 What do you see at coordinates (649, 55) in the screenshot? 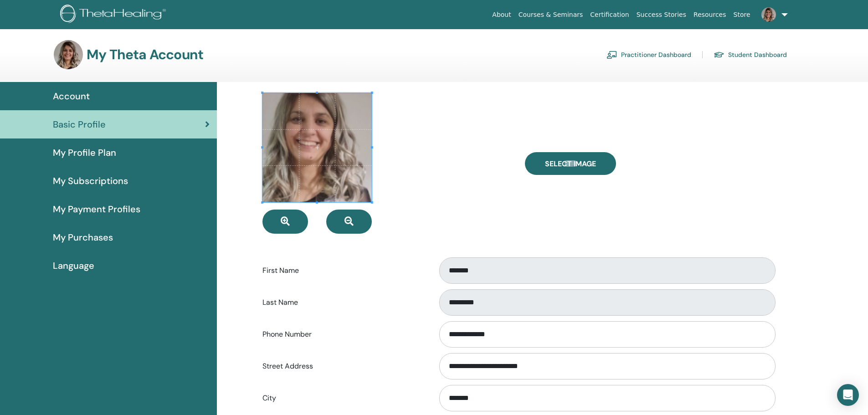
I see `a: Practitioner Dashboard` at bounding box center [649, 55].